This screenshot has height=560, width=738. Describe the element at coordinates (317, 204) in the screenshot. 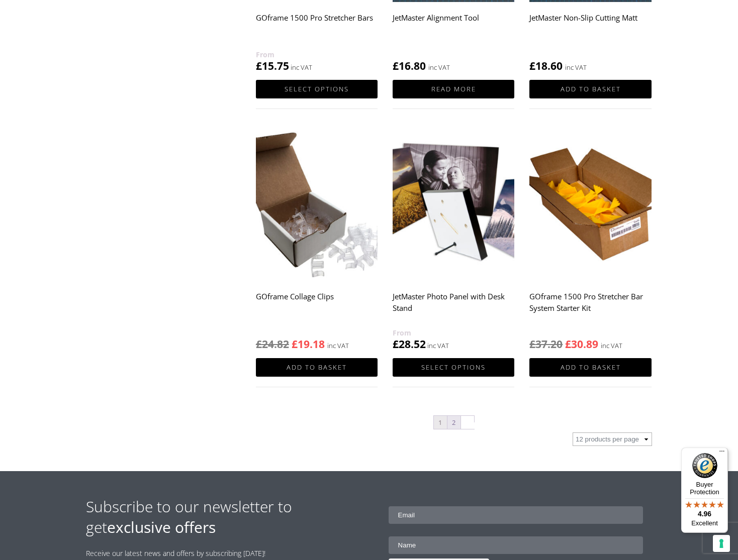

I see `img: GOframe Collage Clips` at that location.